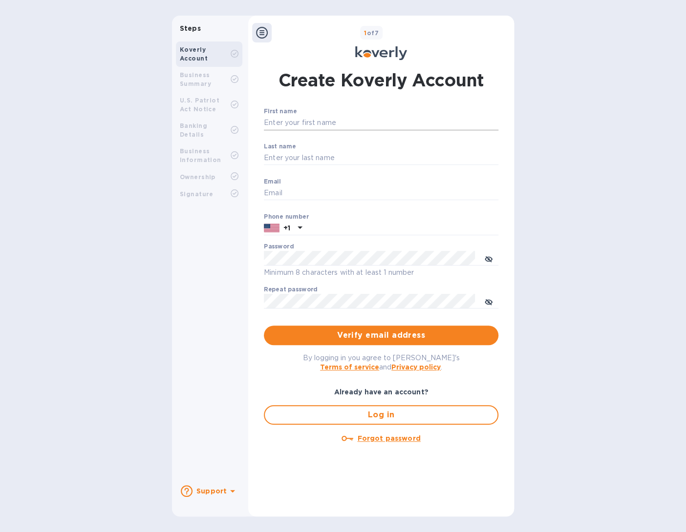 The image size is (686, 532). Describe the element at coordinates (381, 335) in the screenshot. I see `button: Verify email address` at that location.